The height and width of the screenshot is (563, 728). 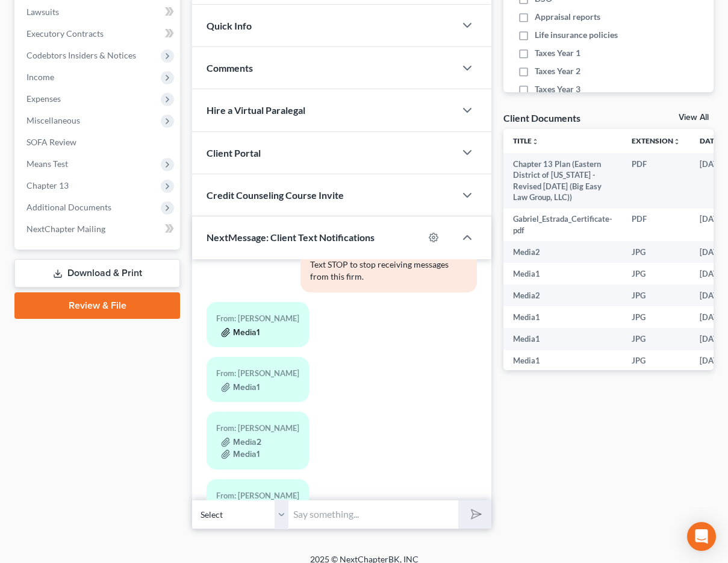 What do you see at coordinates (44, 98) in the screenshot?
I see `span: Expenses` at bounding box center [44, 98].